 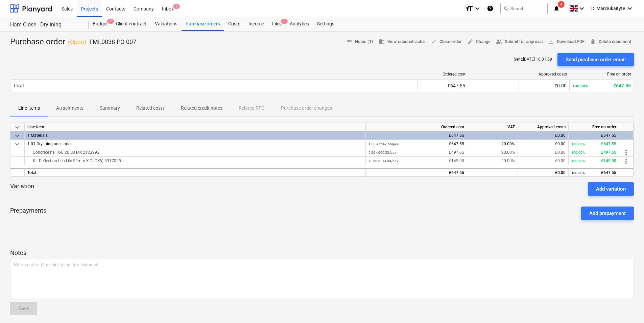 What do you see at coordinates (234, 24) in the screenshot?
I see `div: Costs` at bounding box center [234, 24].